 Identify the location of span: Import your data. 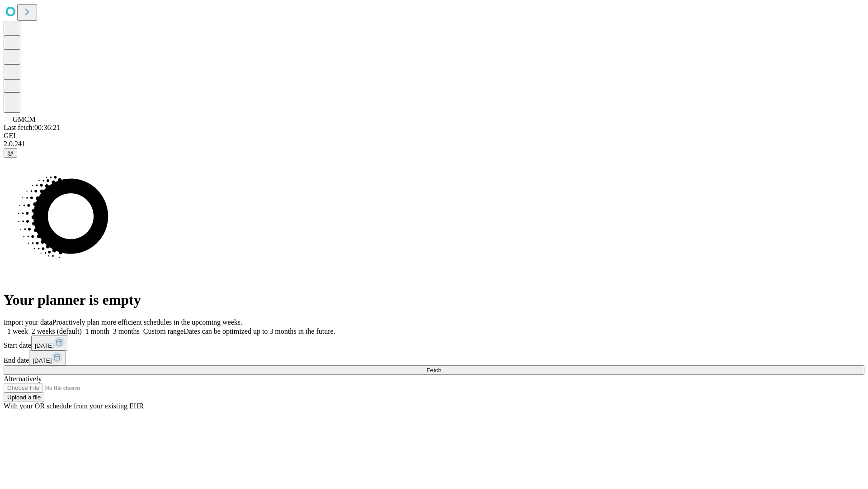
(28, 322).